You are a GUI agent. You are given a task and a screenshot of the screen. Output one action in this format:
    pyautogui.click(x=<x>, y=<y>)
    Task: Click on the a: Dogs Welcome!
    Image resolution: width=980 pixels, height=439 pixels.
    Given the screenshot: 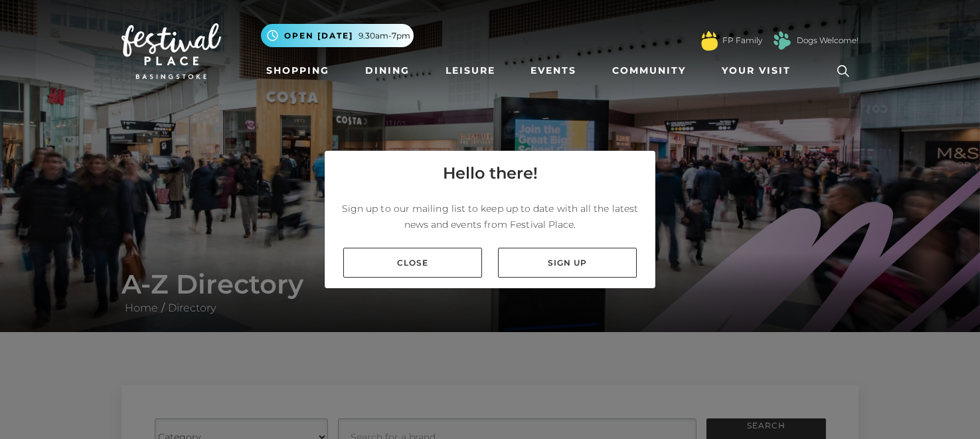 What is the action you would take?
    pyautogui.click(x=828, y=41)
    